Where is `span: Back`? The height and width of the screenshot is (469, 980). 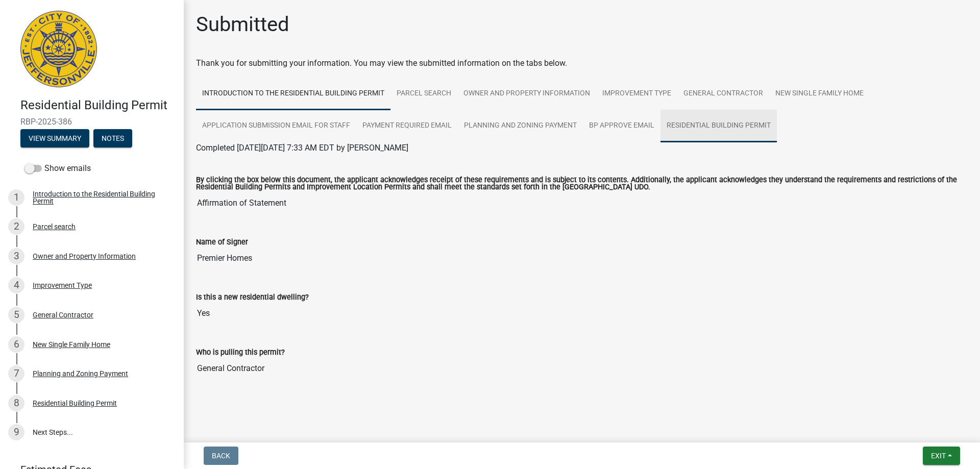
span: Back is located at coordinates (221, 456).